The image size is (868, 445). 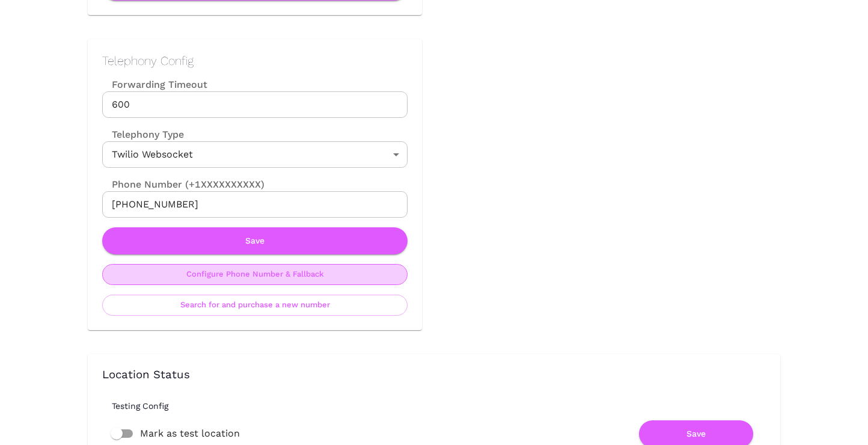 What do you see at coordinates (255, 184) in the screenshot?
I see `label: Phone Number (+1XXXXXXXXXX)` at bounding box center [255, 184].